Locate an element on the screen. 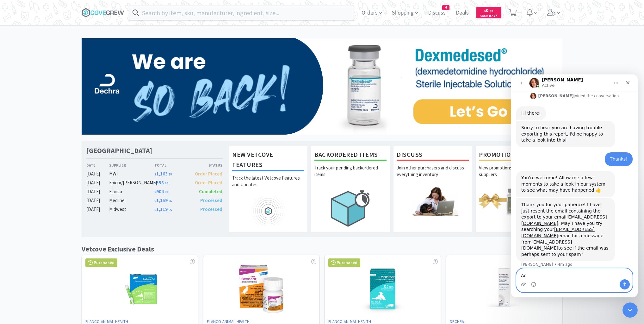  h1: Vetcove Exclusive Deals is located at coordinates (118, 249).